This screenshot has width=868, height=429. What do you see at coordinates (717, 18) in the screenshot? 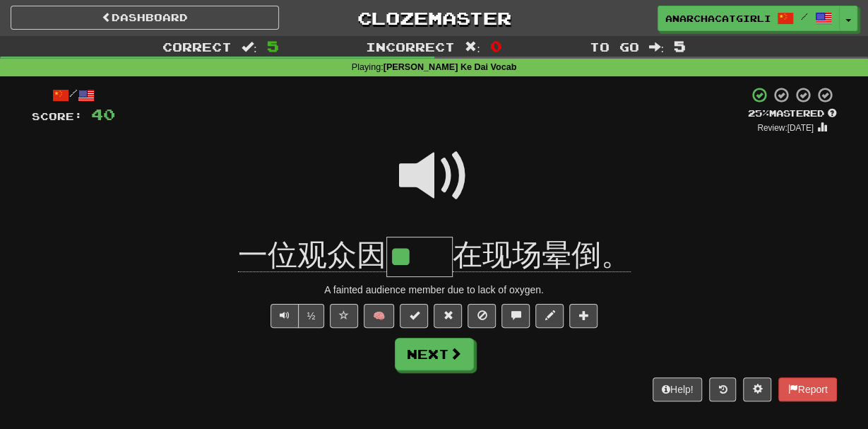
I see `span: anarchacatgirlism` at bounding box center [717, 18].